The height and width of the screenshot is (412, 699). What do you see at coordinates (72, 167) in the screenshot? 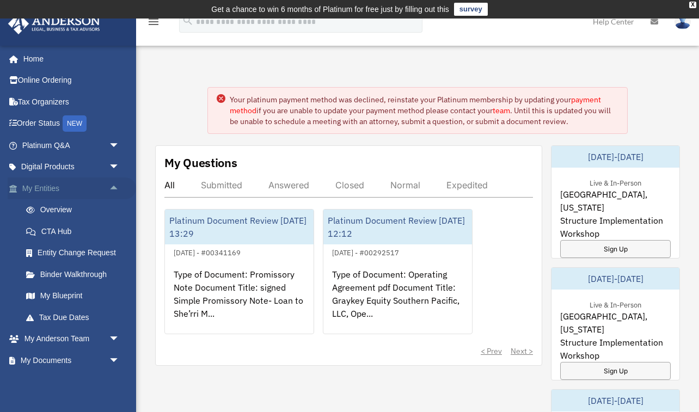
I see `a: Digital Productsarrow_drop_down` at bounding box center [72, 167].